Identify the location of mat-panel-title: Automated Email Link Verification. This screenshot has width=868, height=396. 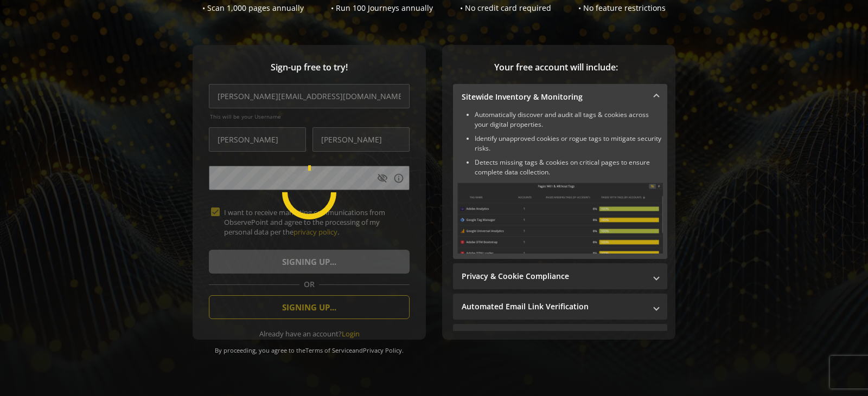
(553, 307).